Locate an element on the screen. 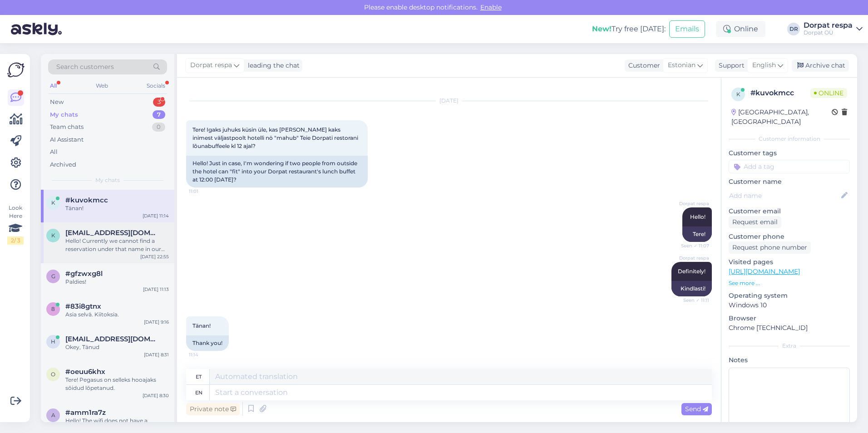  div: Okey, Tänud is located at coordinates (117, 347).